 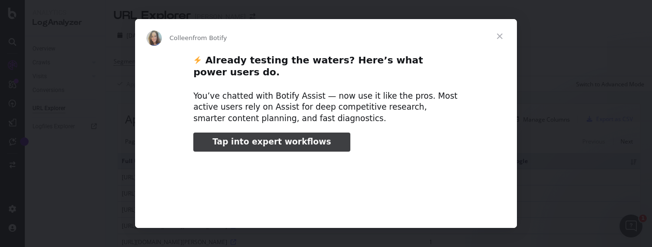 What do you see at coordinates (154, 38) in the screenshot?
I see `img: Profile image for Colleen` at bounding box center [154, 38].